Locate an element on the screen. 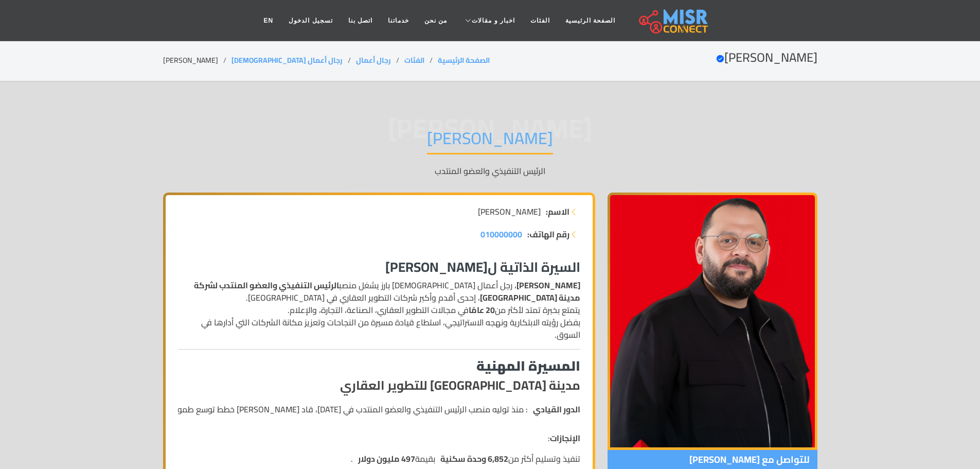  strong: الإنجازات is located at coordinates (565, 438).